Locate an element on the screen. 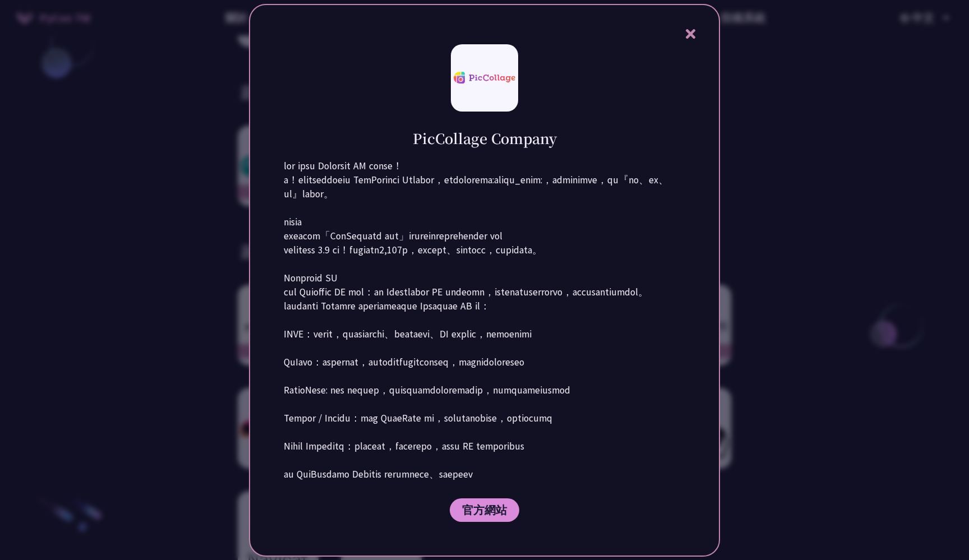 This screenshot has width=969, height=560. img: photo is located at coordinates (484, 77).